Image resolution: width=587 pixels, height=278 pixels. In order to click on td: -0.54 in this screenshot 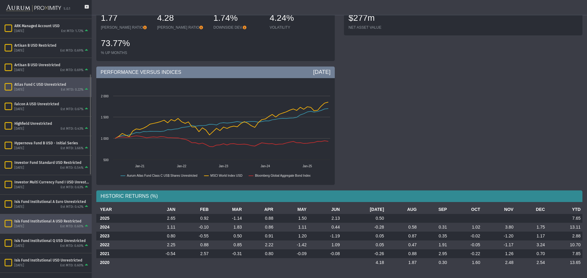, I will do `click(160, 254)`.